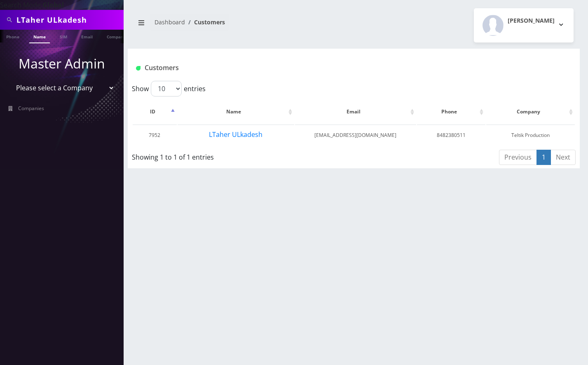 This screenshot has height=365, width=588. I want to click on a: Next, so click(563, 157).